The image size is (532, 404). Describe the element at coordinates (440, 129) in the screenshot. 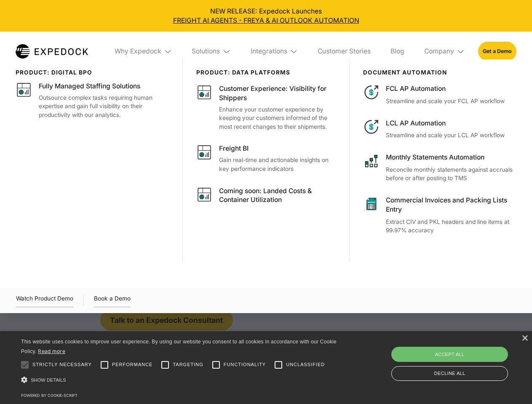

I see `a: LCL AP AutomationStreamline and scale your LCL AP workflow` at that location.